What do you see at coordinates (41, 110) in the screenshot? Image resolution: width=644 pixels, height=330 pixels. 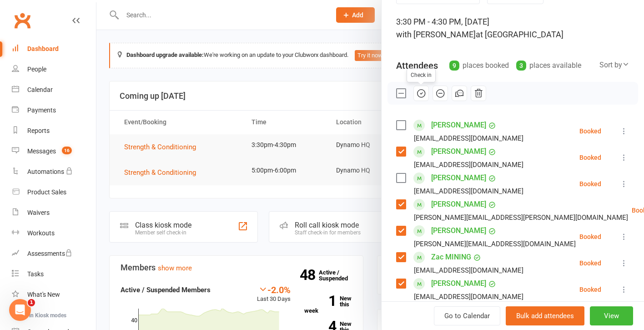 I see `div: Payments` at bounding box center [41, 110].